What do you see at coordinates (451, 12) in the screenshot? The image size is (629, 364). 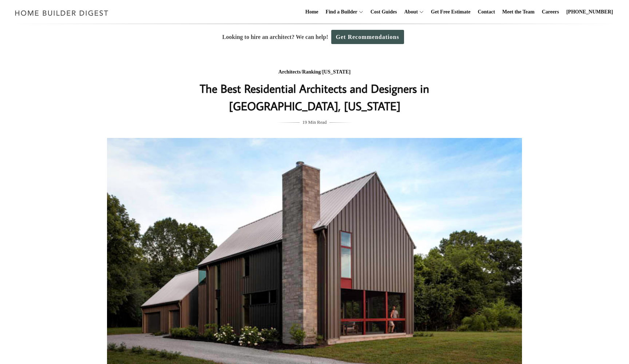 I see `a: Get Free Estimate` at bounding box center [451, 12].